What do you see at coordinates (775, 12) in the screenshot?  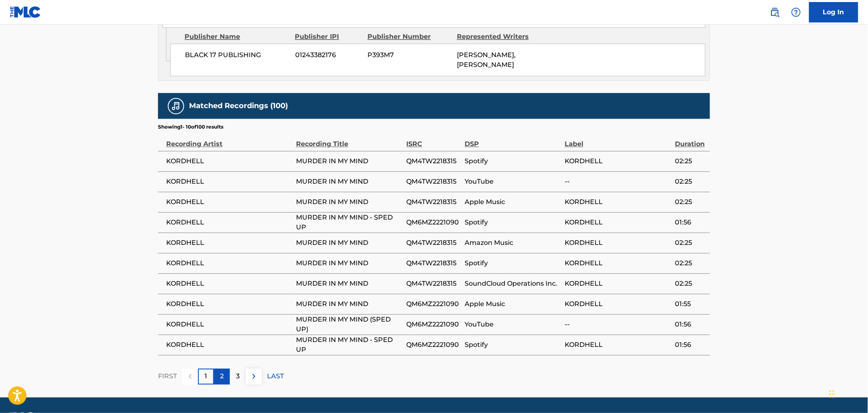 I see `a: Public Search` at bounding box center [775, 12].